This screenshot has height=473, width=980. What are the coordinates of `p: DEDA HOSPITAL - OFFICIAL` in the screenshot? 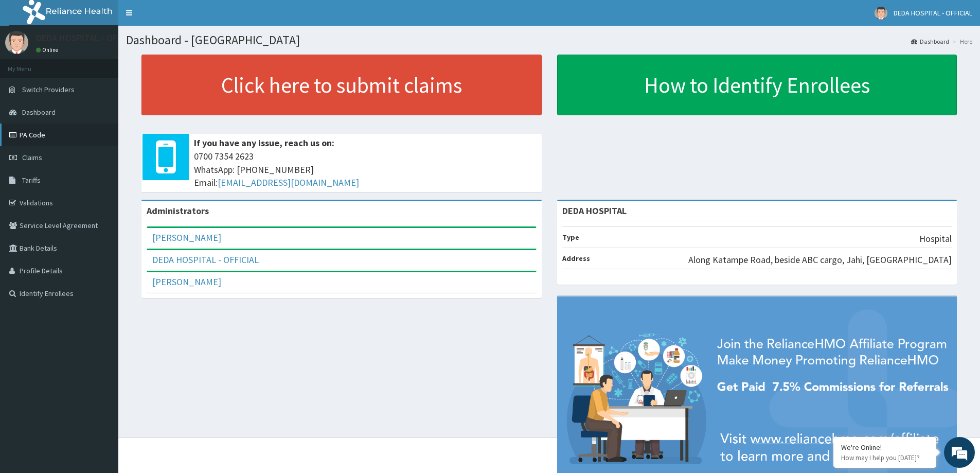 It's located at (89, 38).